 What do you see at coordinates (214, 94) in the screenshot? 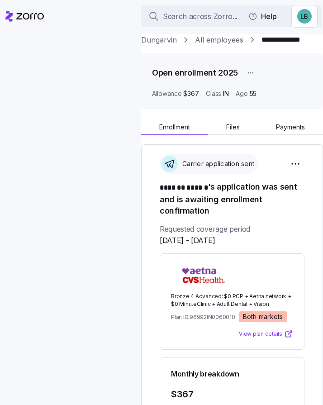
I see `span: Class` at bounding box center [214, 94].